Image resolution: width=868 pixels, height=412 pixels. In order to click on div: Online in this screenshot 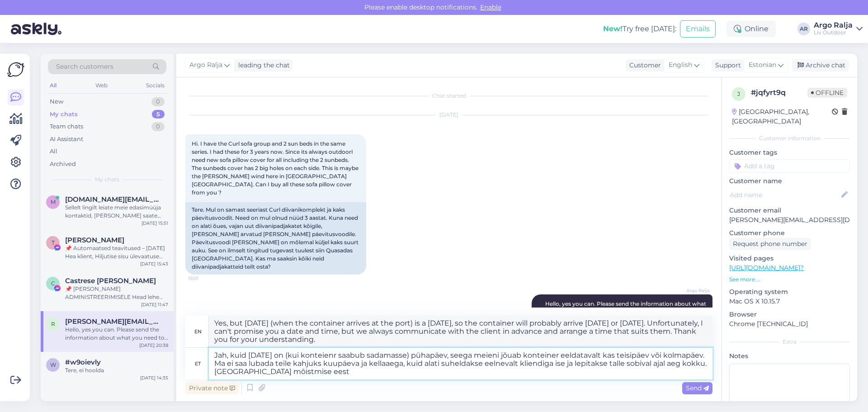, I will do `click(751, 29)`.